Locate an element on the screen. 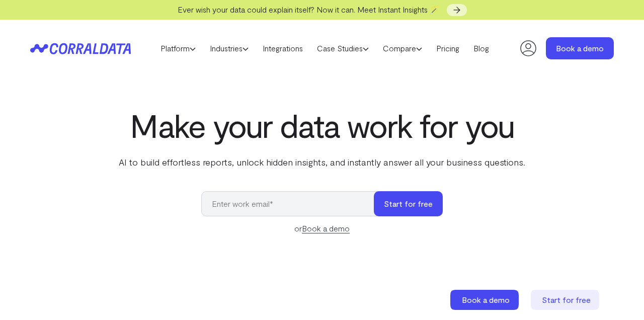  span: Start for free is located at coordinates (566, 299).